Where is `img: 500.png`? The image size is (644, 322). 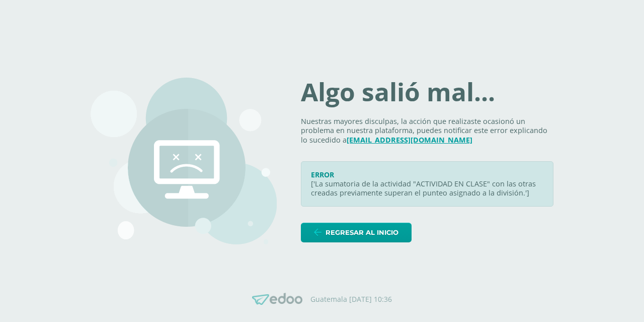
img: 500.png is located at coordinates (183, 160).